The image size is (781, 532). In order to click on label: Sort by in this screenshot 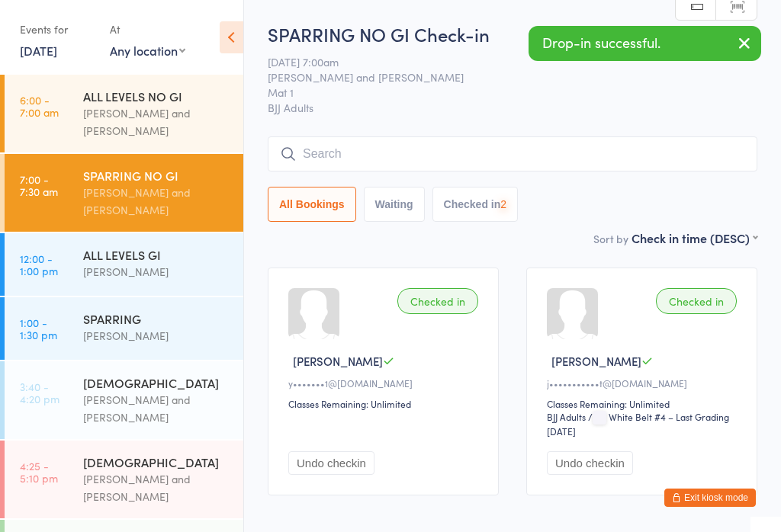, I will do `click(611, 239)`.